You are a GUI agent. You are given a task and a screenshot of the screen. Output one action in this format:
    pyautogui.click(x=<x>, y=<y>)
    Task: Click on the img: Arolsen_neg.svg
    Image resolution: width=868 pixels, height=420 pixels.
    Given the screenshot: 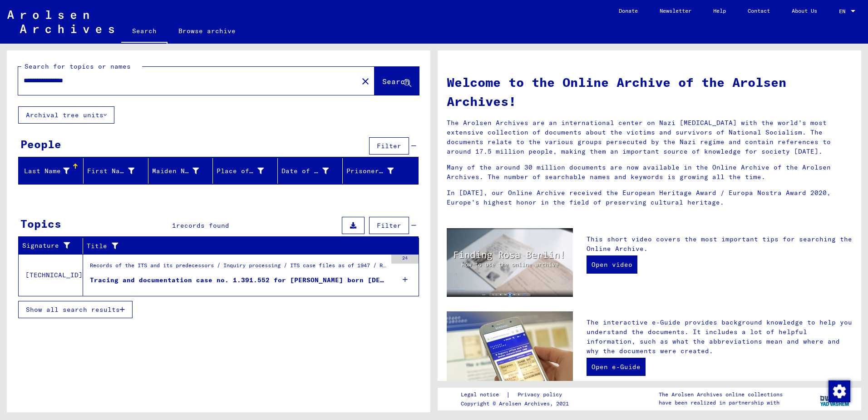 What is the action you would take?
    pyautogui.click(x=60, y=22)
    